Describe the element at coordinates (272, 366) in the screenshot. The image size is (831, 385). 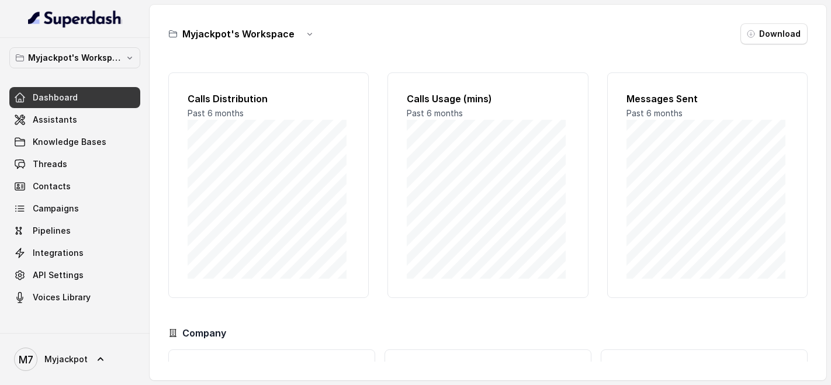
I see `h3: Calls` at that location.